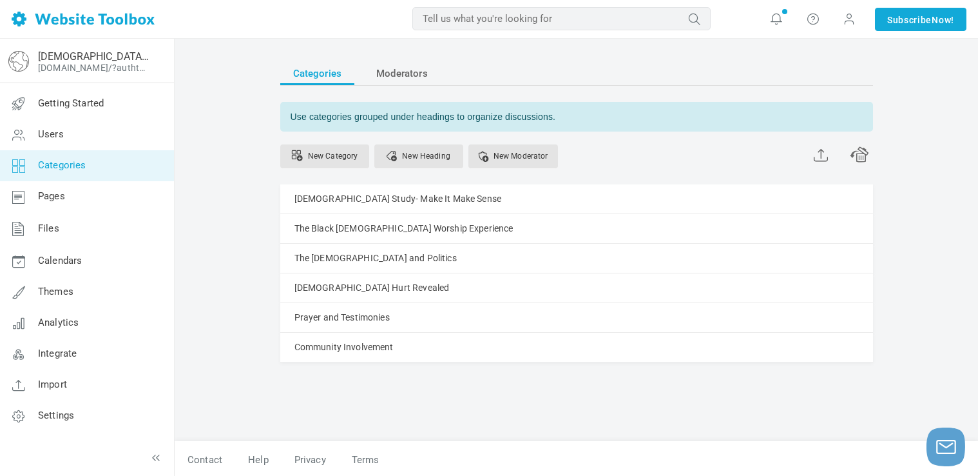 This screenshot has height=476, width=978. Describe the element at coordinates (943, 20) in the screenshot. I see `span: Now!` at that location.